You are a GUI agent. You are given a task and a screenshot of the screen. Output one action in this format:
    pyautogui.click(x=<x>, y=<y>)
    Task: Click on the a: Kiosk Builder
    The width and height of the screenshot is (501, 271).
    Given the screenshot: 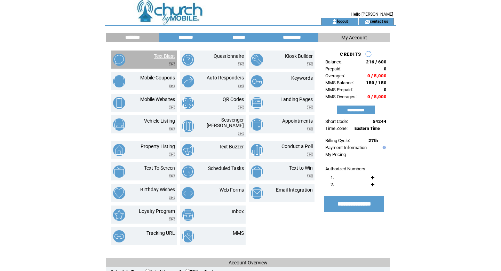 What is the action you would take?
    pyautogui.click(x=299, y=56)
    